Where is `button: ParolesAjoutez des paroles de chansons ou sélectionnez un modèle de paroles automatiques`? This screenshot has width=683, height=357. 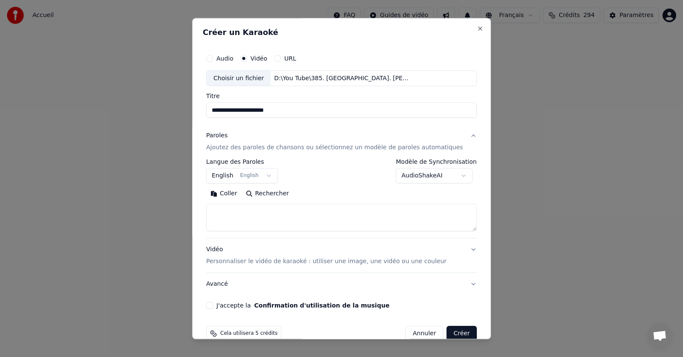
button: ParolesAjoutez des paroles de chansons ou sélectionnez un modèle de paroles automatiques is located at coordinates (341, 142).